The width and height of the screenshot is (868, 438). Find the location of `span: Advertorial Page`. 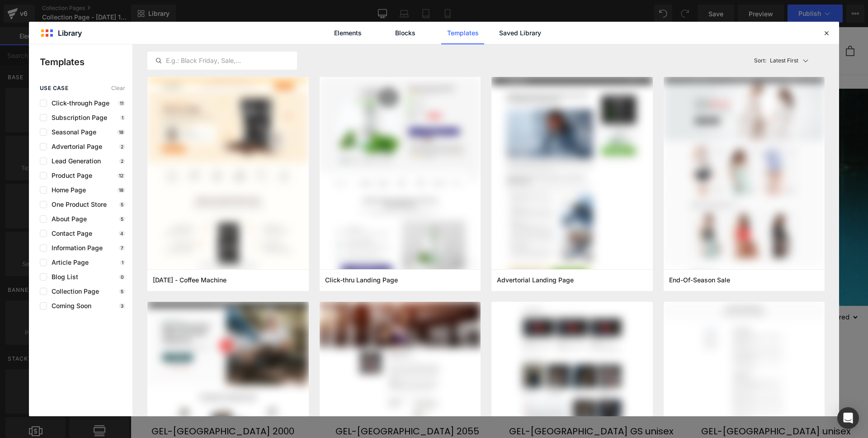

span: Advertorial Page is located at coordinates (74, 147).